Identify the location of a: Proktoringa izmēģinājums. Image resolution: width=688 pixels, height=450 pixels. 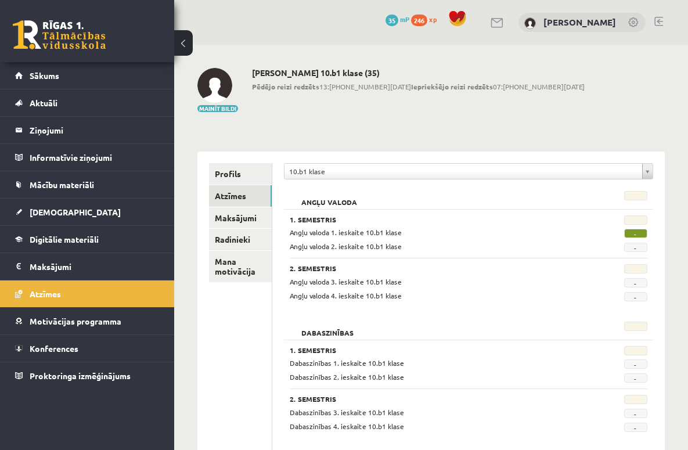
(87, 376).